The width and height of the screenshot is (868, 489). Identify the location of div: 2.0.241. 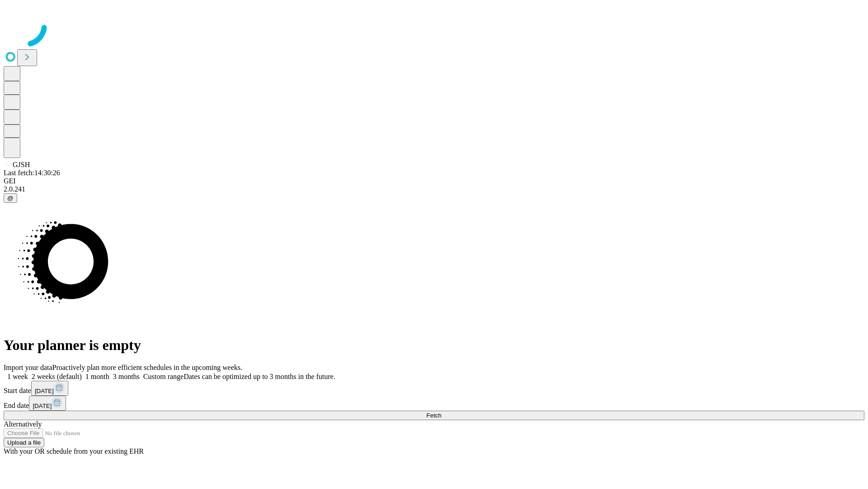
(434, 189).